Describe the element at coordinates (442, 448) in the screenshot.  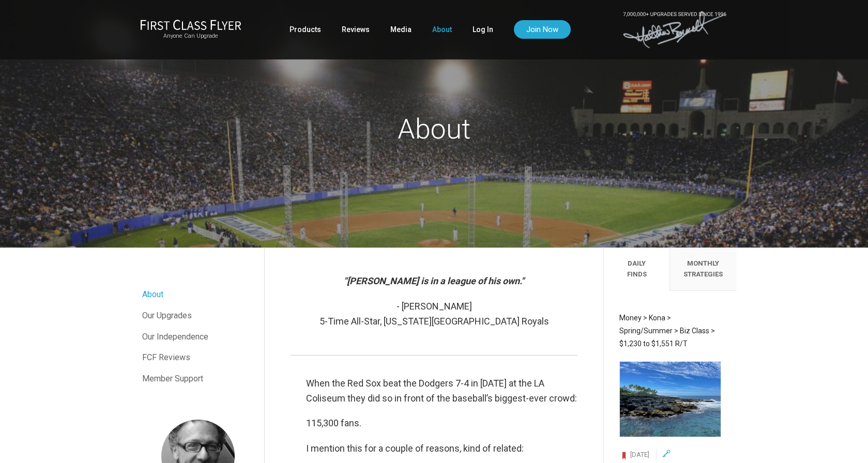
I see `p: I mention this for a couple of reasons, kind of related:` at that location.